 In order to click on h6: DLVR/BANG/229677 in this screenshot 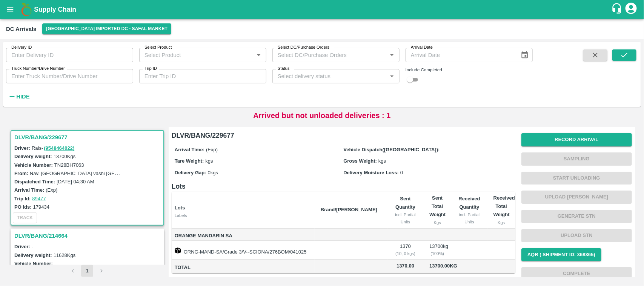, I will do `click(343, 136)`.